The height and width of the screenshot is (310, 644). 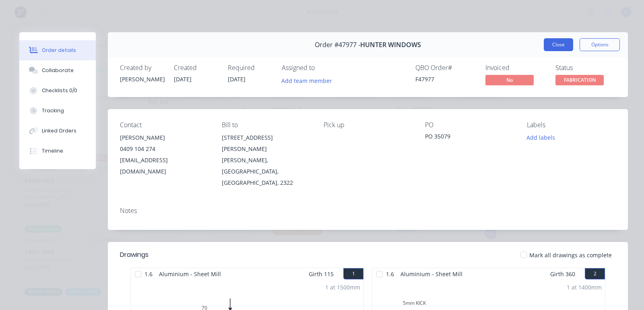 What do you see at coordinates (338, 45) in the screenshot?
I see `span: Order #47977 -` at bounding box center [338, 45].